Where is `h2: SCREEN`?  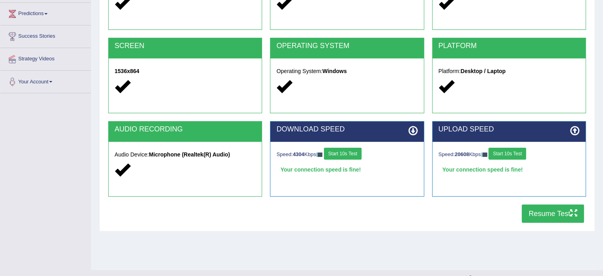
h2: SCREEN is located at coordinates (185, 46).